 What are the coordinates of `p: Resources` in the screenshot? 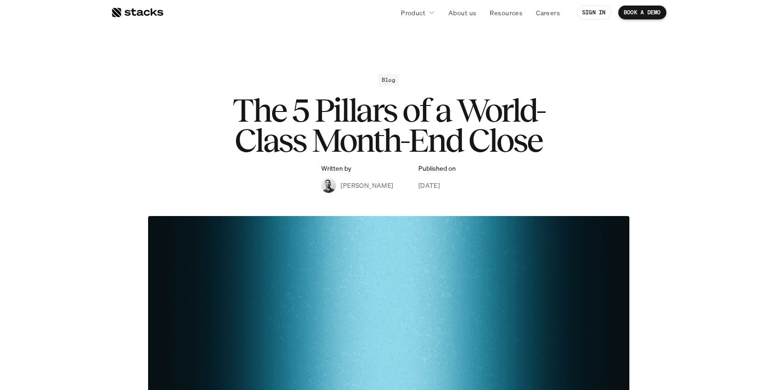 It's located at (506, 12).